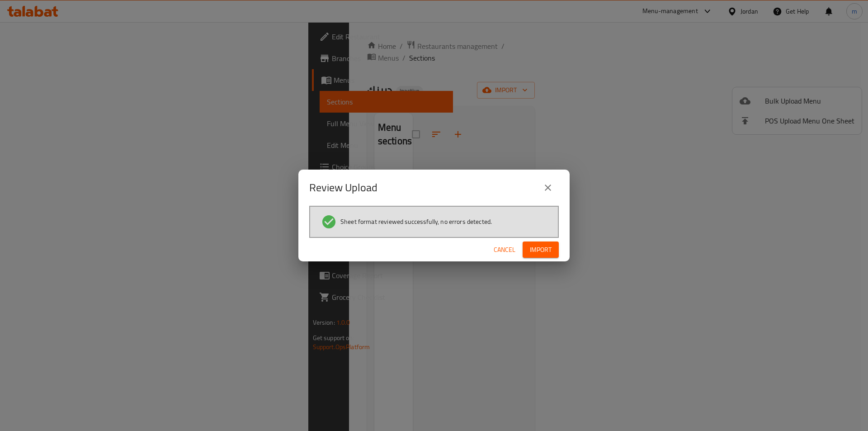 Image resolution: width=868 pixels, height=431 pixels. Describe the element at coordinates (541, 249) in the screenshot. I see `span: Import` at that location.